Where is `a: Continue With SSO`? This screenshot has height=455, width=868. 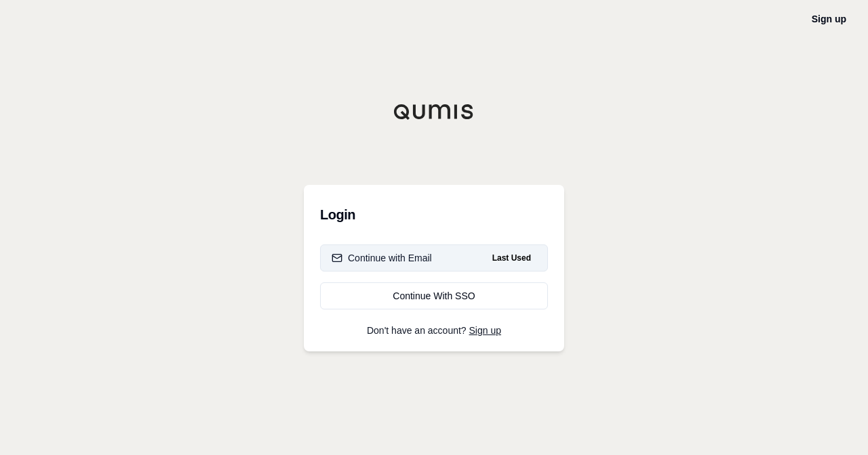 a: Continue With SSO is located at coordinates (434, 296).